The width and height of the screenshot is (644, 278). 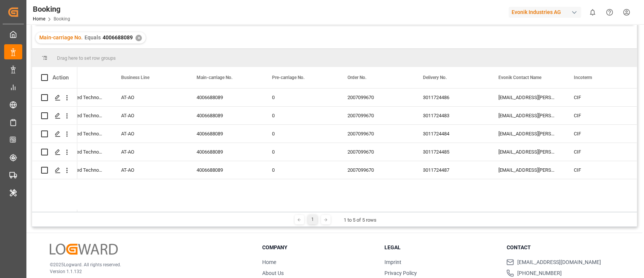 What do you see at coordinates (93, 38) in the screenshot?
I see `span: Equals` at bounding box center [93, 38].